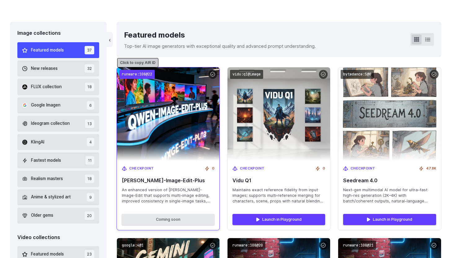 This screenshot has width=451, height=258. I want to click on button: Ideogram collection 13, so click(58, 123).